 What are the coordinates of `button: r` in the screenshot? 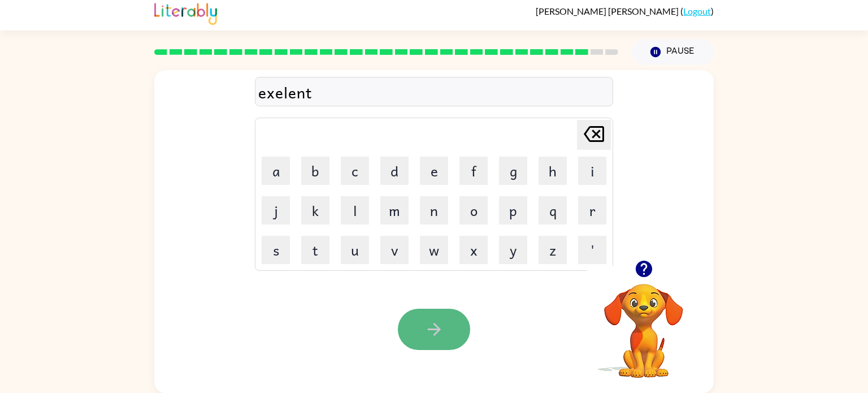 It's located at (592, 210).